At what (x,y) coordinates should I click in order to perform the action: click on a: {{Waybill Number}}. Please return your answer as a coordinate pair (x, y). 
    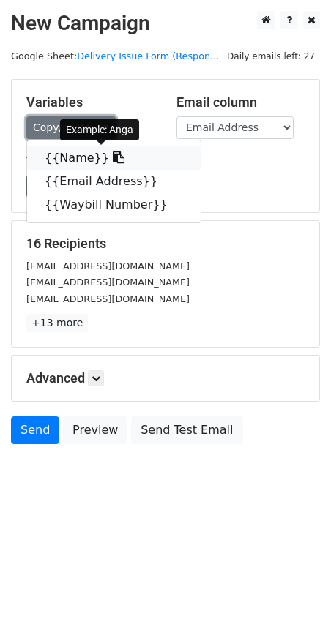
    Looking at the image, I should click on (113, 205).